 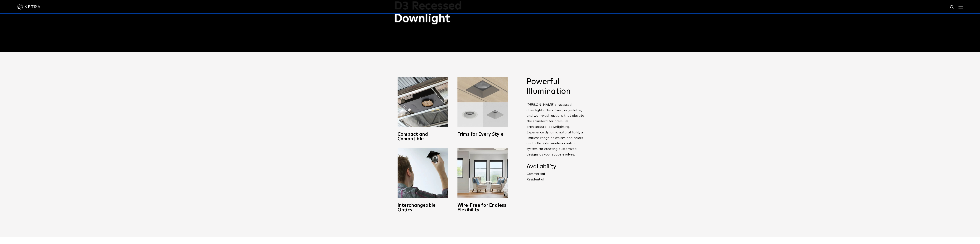 I want to click on h2: Powerful Illumination, so click(x=557, y=86).